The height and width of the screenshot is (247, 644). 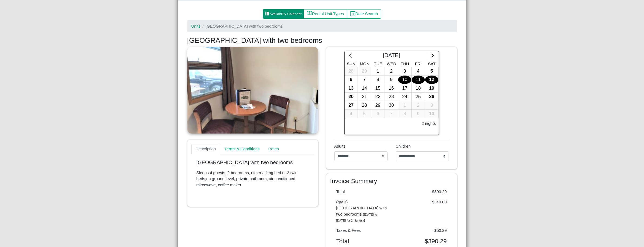 I want to click on button: 19, so click(x=432, y=88).